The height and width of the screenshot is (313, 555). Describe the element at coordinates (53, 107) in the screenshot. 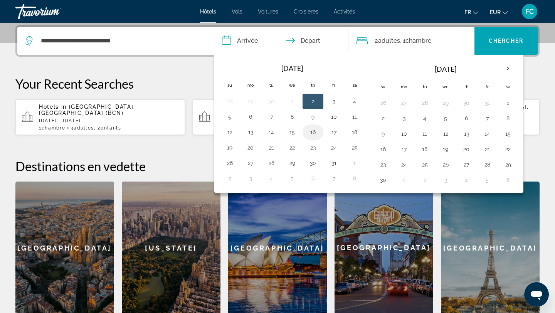

I see `span: Hotels in` at that location.